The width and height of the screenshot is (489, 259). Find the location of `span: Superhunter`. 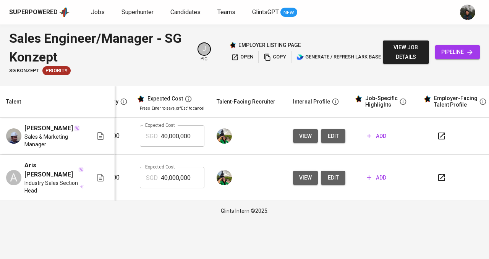

span: Superhunter is located at coordinates (137, 12).